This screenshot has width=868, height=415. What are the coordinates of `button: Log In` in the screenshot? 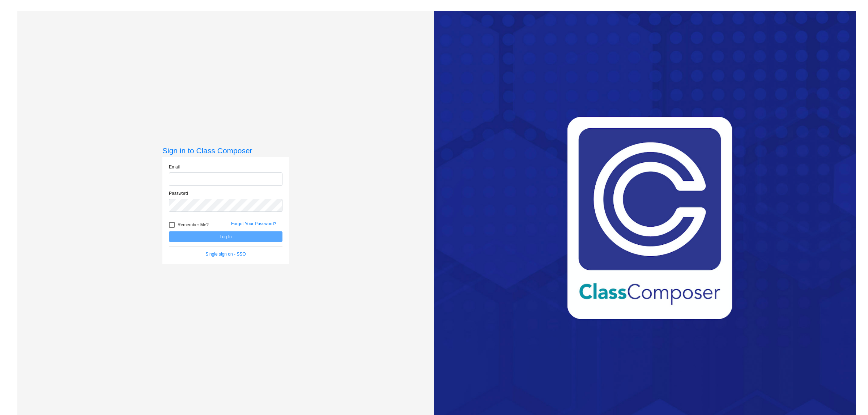 It's located at (226, 237).